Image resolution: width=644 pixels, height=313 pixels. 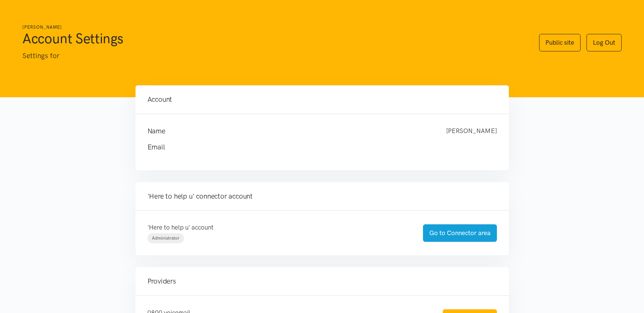 What do you see at coordinates (273, 38) in the screenshot?
I see `h1: Account Settings` at bounding box center [273, 38].